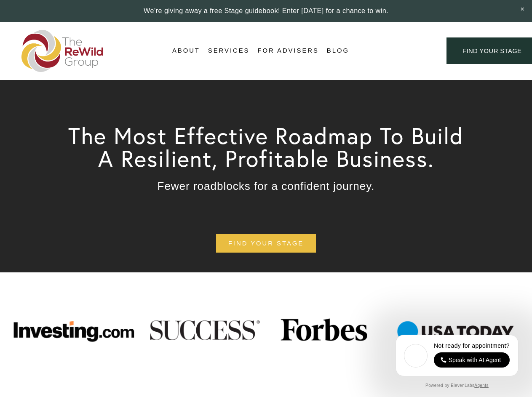  What do you see at coordinates (266, 186) in the screenshot?
I see `span: Fewer roadblocks for a confident journey.` at bounding box center [266, 186].